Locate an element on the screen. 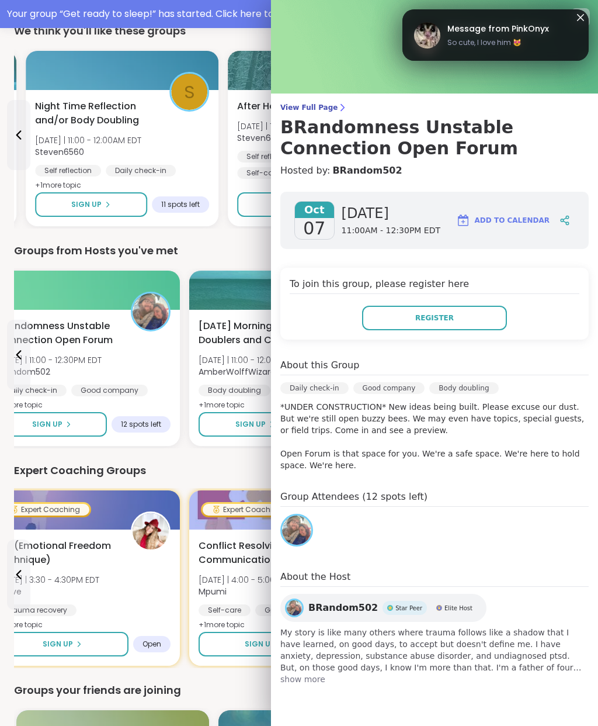 The image size is (598, 726). span: 12 spots left is located at coordinates (141, 424).